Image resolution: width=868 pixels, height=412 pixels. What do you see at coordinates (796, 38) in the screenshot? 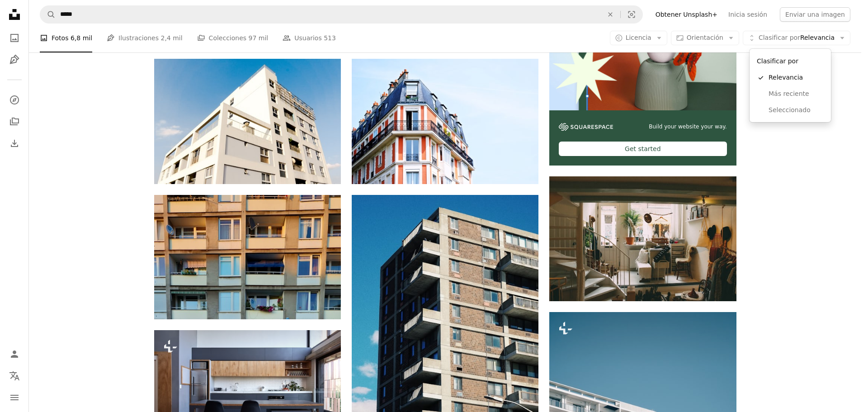
I see `button: Clasificar porRelevancia` at bounding box center [796, 38].